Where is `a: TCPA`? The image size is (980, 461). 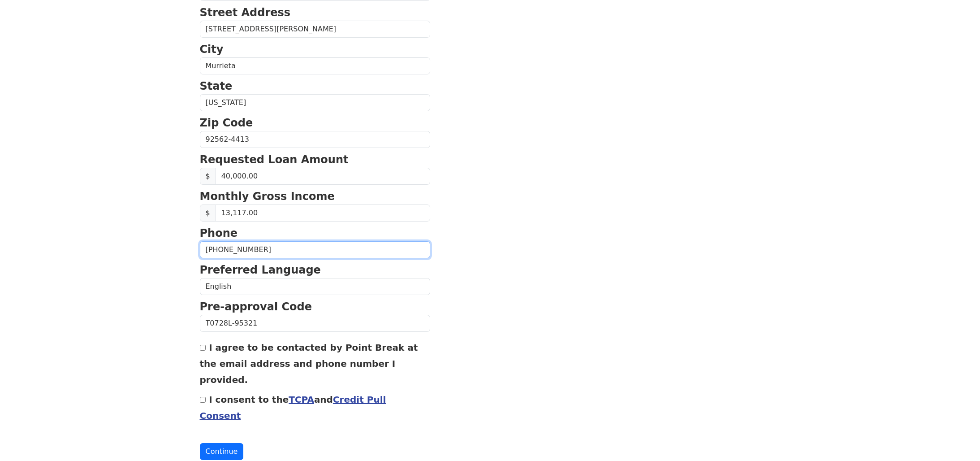 a: TCPA is located at coordinates (301, 399).